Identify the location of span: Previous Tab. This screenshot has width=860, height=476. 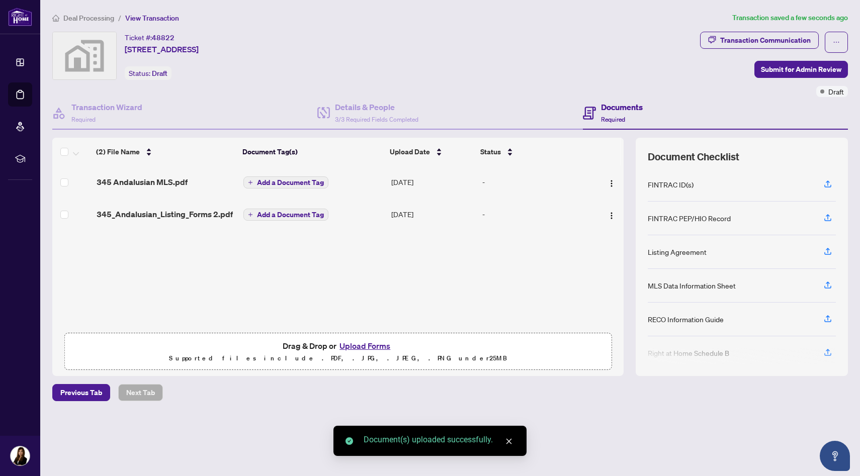
(81, 393).